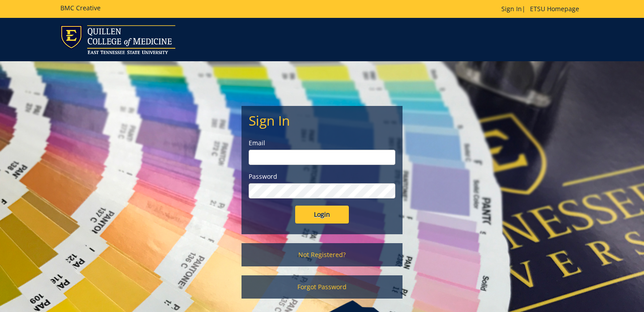 This screenshot has height=312, width=644. Describe the element at coordinates (322, 287) in the screenshot. I see `a: Forgot Password` at that location.